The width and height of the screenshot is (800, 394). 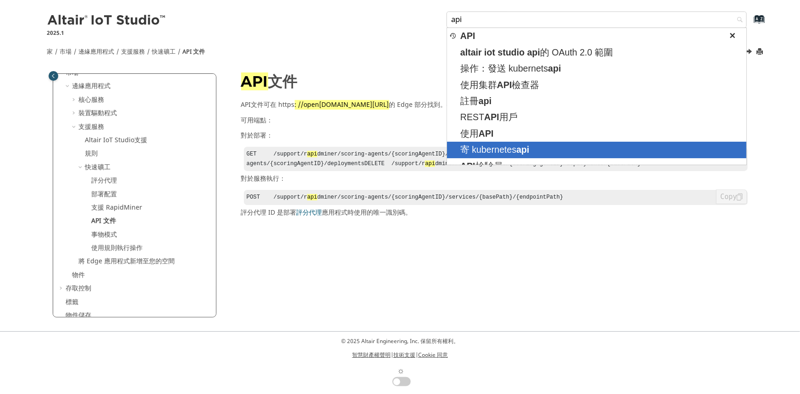 I want to click on font: 使用集群, so click(x=479, y=85).